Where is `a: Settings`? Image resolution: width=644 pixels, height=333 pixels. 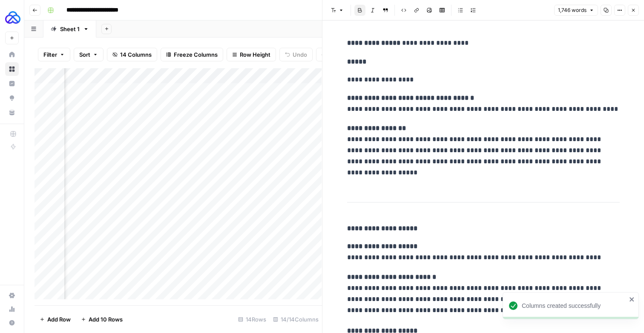
a: Settings is located at coordinates (12, 295).